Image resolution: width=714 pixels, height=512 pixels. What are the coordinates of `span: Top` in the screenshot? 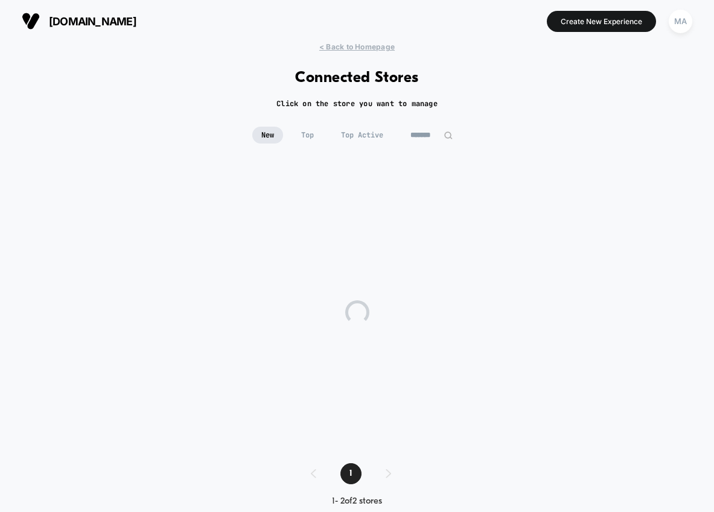 It's located at (307, 135).